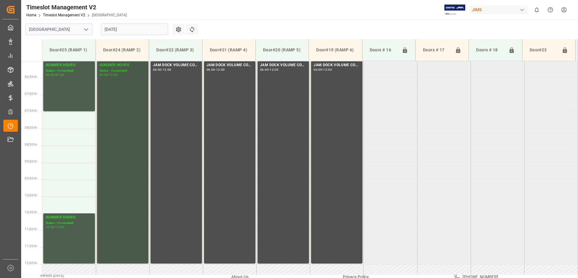  What do you see at coordinates (175, 50) in the screenshot?
I see `div: Door#22 (RAMP 3)` at bounding box center [175, 50].